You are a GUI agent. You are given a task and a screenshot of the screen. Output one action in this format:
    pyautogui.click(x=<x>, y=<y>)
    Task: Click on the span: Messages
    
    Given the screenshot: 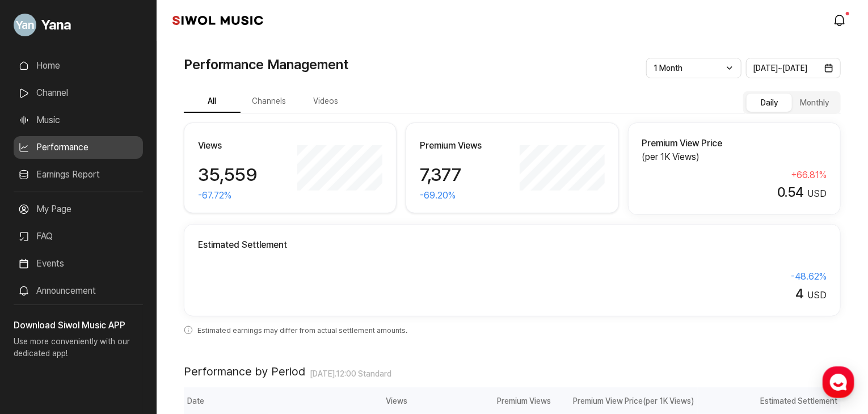 What is the action you would take?
    pyautogui.click(x=111, y=342)
    